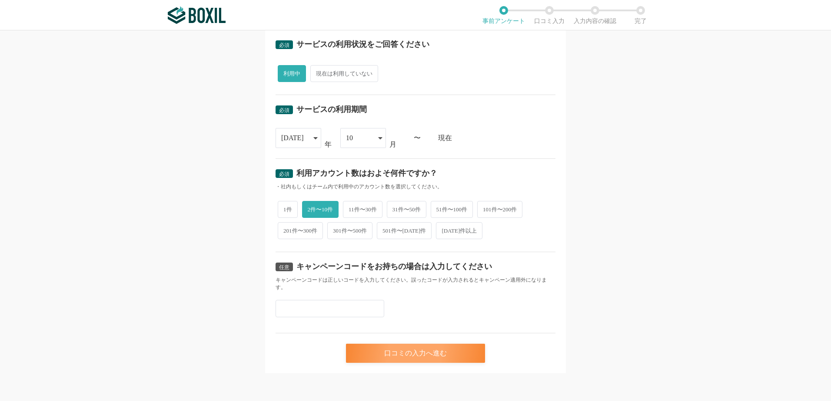 The image size is (831, 401). Describe the element at coordinates (350, 231) in the screenshot. I see `span: 301件〜500件` at that location.